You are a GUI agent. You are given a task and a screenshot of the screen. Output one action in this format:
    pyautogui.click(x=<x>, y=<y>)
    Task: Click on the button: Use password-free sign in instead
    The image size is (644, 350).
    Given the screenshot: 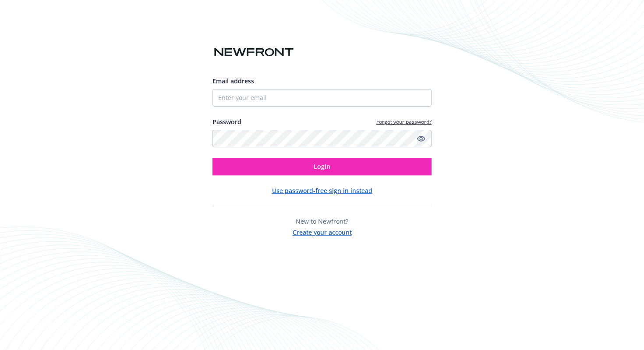 What is the action you would take?
    pyautogui.click(x=322, y=190)
    